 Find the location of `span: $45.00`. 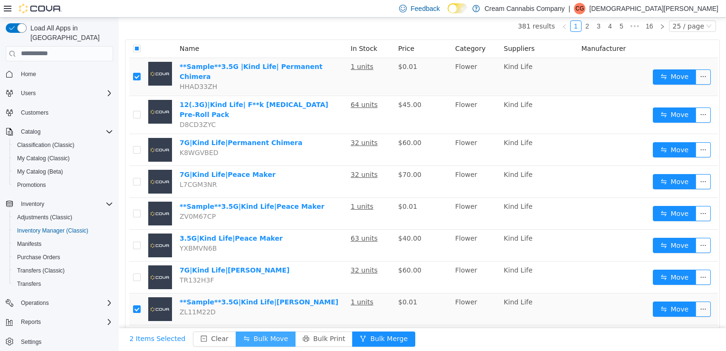

span: $45.00 is located at coordinates (291, 87).